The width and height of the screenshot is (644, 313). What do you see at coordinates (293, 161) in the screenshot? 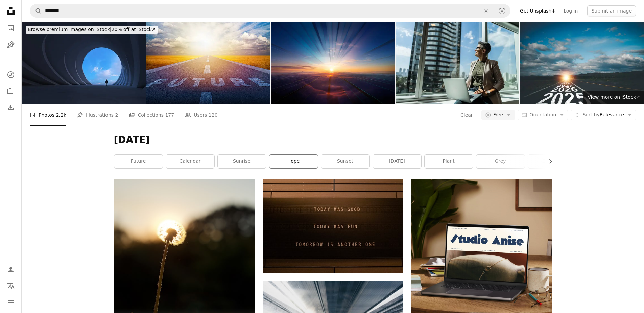
I see `a: hope` at bounding box center [293, 161].